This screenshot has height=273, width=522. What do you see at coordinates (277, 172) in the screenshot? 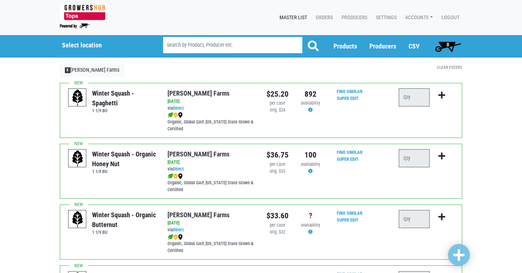
I see `div: orig. $35` at bounding box center [277, 172].